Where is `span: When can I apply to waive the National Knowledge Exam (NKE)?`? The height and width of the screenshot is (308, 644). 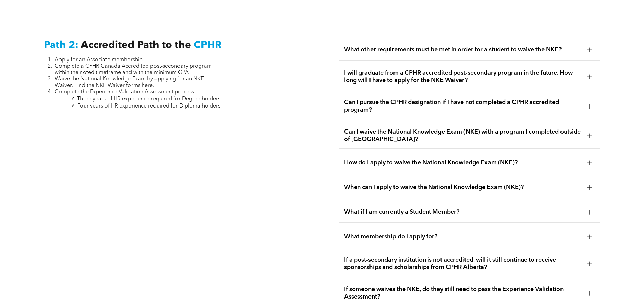
span: When can I apply to waive the National Knowledge Exam (NKE)? is located at coordinates (463, 188).